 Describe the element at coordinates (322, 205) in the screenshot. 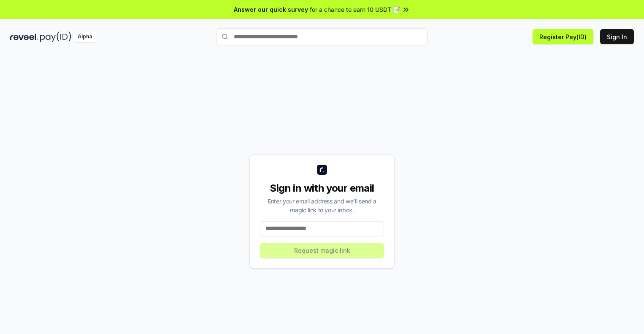

I see `div: Enter your email address and we’ll send a magic link to your inbox.` at that location.